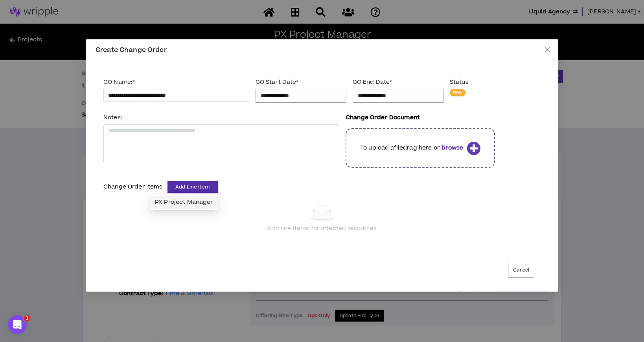 This screenshot has width=644, height=342. Describe the element at coordinates (398, 82) in the screenshot. I see `label: CO End Date` at that location.